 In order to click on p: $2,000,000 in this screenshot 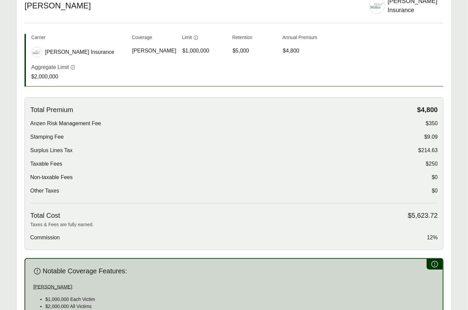, I will do `click(53, 77)`.